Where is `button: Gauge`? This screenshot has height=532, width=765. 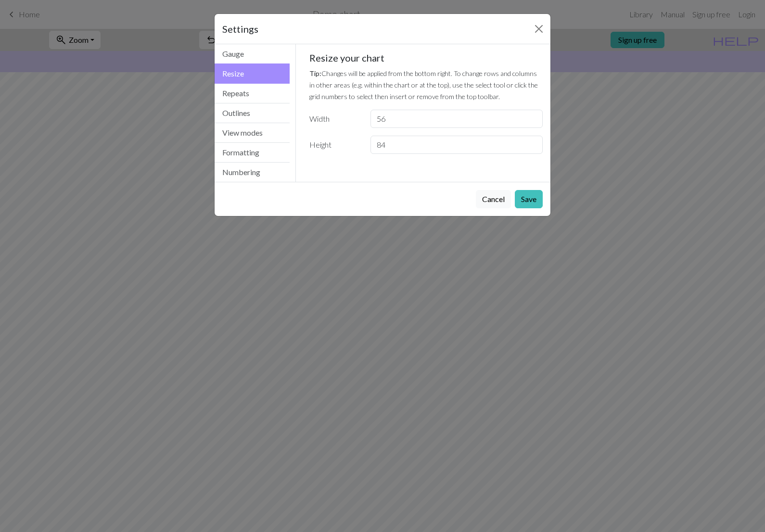
button: Gauge is located at coordinates (252, 54).